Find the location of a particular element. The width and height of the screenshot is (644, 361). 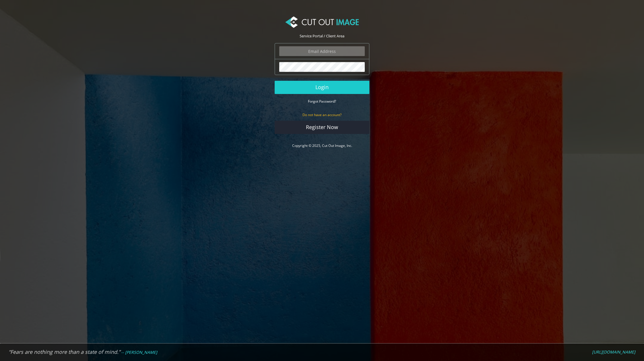

span: Service Portal / Client Area is located at coordinates (322, 36).